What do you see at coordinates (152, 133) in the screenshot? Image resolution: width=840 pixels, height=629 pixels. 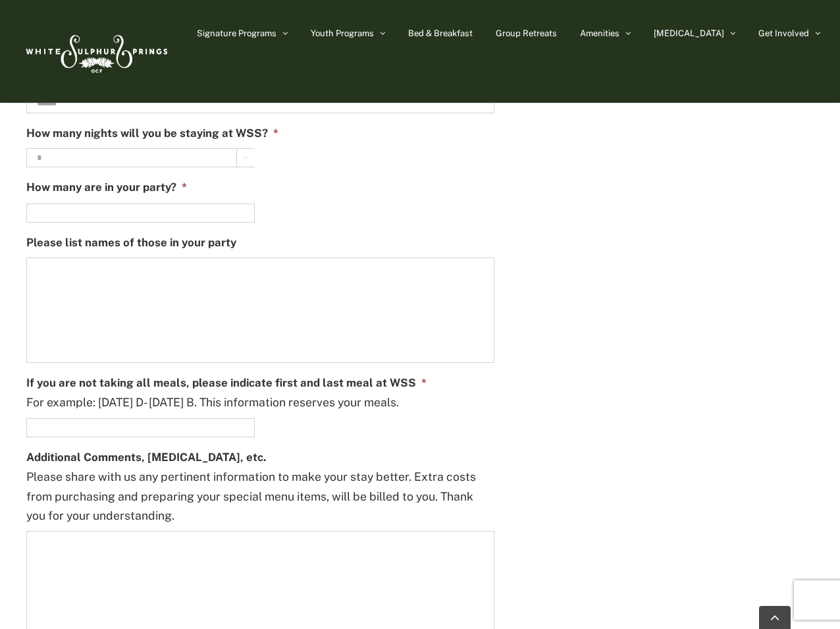 I see `label: How many nights will you be staying at WSS?` at bounding box center [152, 133].